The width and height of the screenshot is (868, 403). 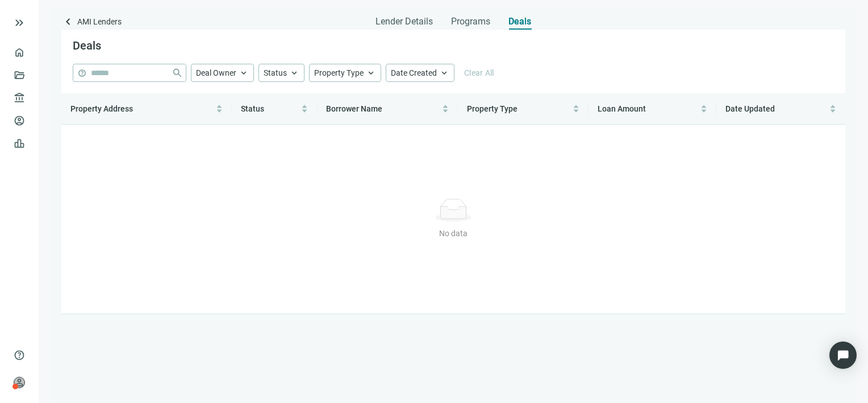 What do you see at coordinates (479, 73) in the screenshot?
I see `button: Clear All` at bounding box center [479, 73].